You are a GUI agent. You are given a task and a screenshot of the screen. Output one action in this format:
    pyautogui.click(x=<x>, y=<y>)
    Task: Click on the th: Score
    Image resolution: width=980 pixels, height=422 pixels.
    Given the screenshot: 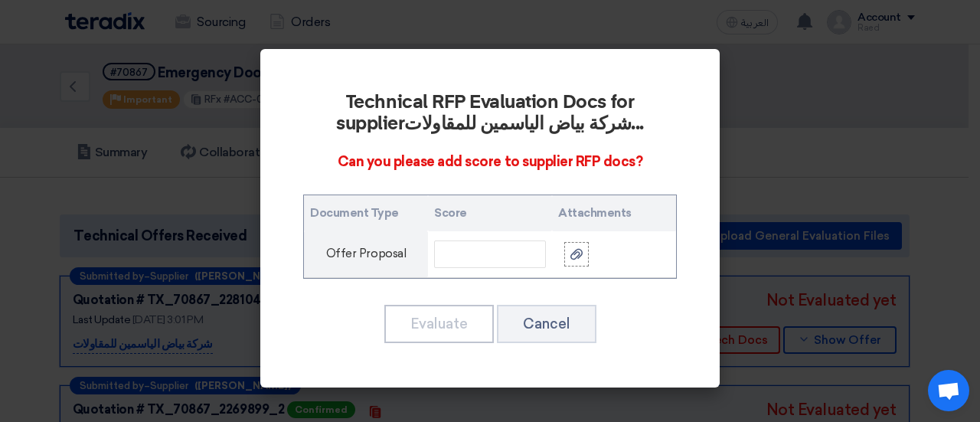 What is the action you would take?
    pyautogui.click(x=490, y=213)
    